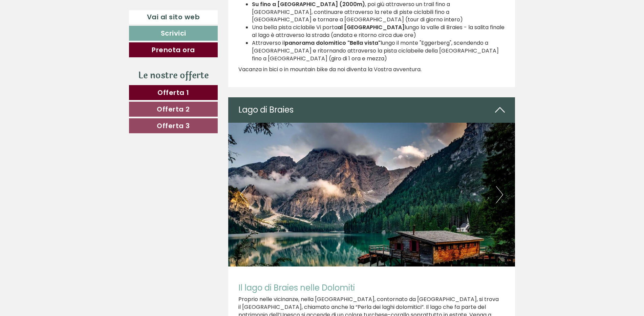 The height and width of the screenshot is (316, 644). I want to click on span: Offerta 1, so click(173, 93).